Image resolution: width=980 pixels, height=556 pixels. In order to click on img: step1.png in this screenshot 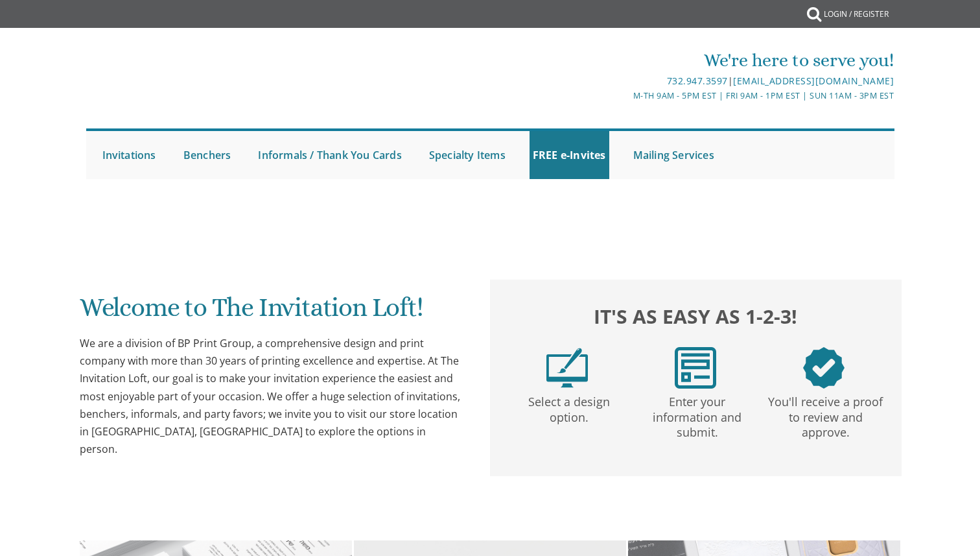, I will do `click(567, 368)`.